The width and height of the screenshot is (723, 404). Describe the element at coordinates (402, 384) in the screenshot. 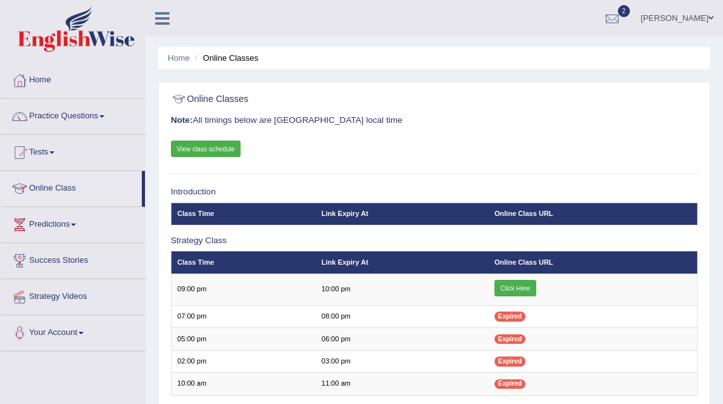

I see `td: 11:00 am` at that location.